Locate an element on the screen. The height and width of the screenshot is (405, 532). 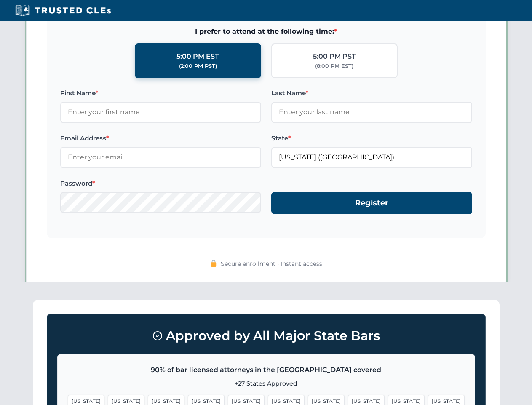
div: (8:00 PM EST) is located at coordinates (334, 66).